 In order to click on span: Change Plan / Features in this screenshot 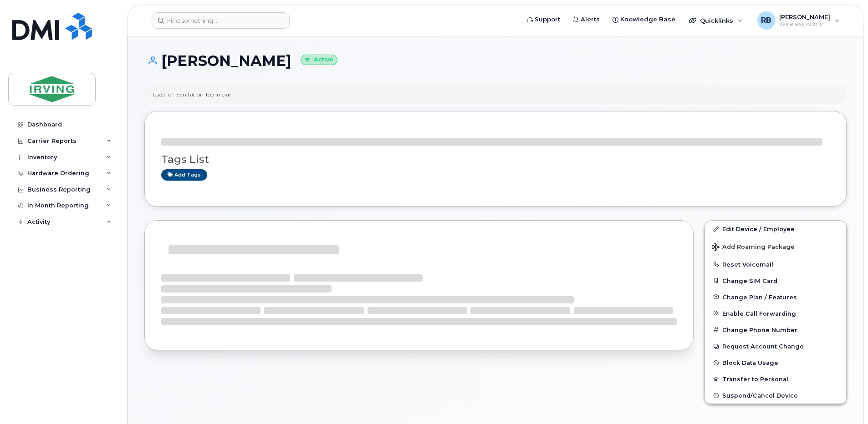, I will do `click(760, 297)`.